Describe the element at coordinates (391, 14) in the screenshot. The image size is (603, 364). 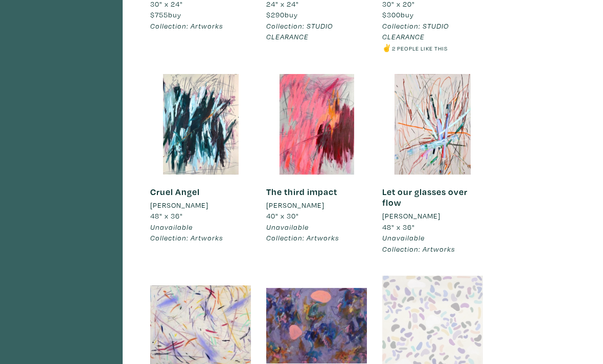
I see `span: $300` at that location.